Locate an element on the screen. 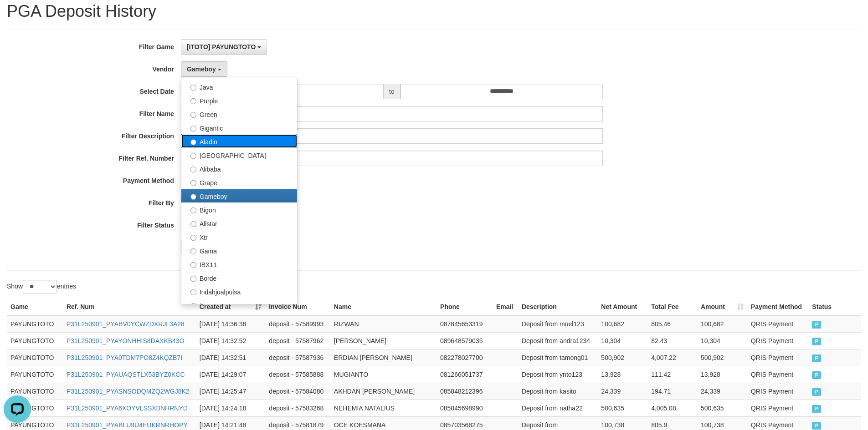 The image size is (868, 430). label: Gama is located at coordinates (239, 250).